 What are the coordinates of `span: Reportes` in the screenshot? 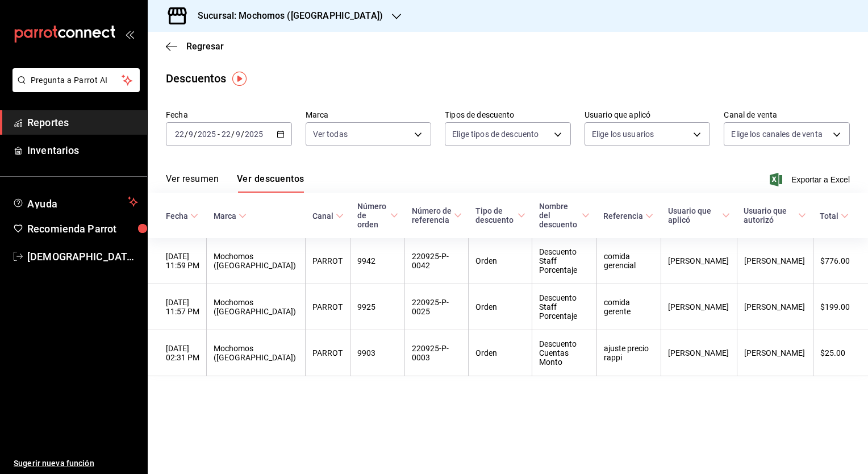 It's located at (83, 122).